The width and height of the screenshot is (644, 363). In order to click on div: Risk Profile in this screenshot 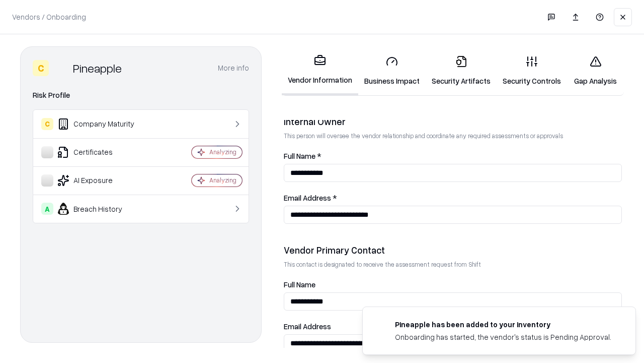, I will do `click(141, 95)`.